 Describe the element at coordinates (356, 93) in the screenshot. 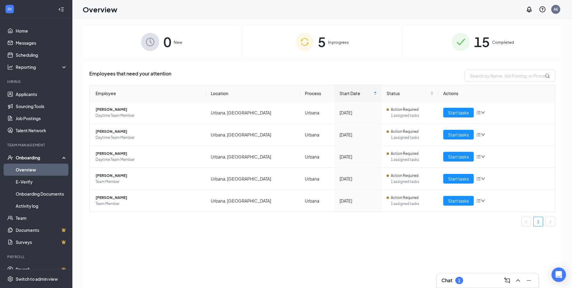

I see `span: Start Date` at that location.